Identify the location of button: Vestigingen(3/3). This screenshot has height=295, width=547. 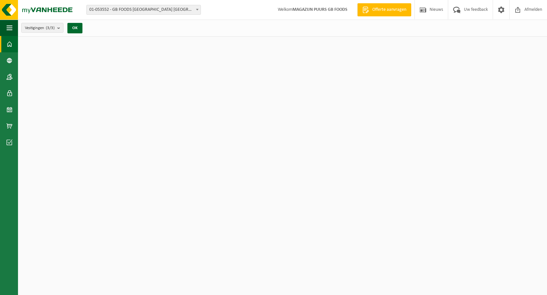
(42, 28).